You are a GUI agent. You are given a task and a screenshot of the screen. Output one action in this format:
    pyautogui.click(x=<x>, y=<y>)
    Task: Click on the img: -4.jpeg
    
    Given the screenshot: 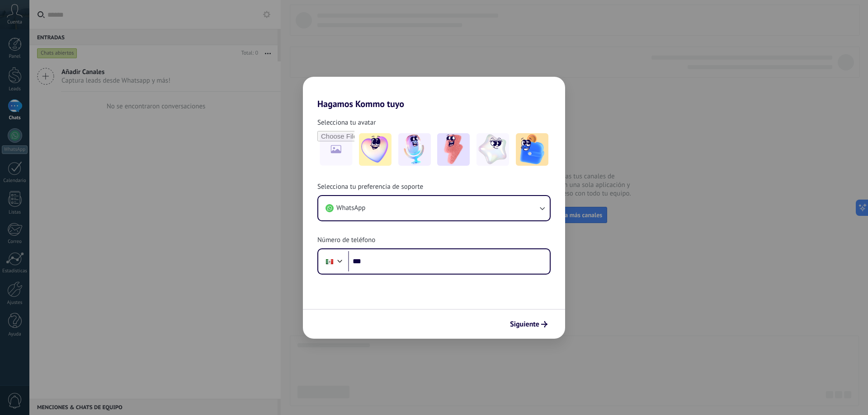 What is the action you would take?
    pyautogui.click(x=493, y=150)
    